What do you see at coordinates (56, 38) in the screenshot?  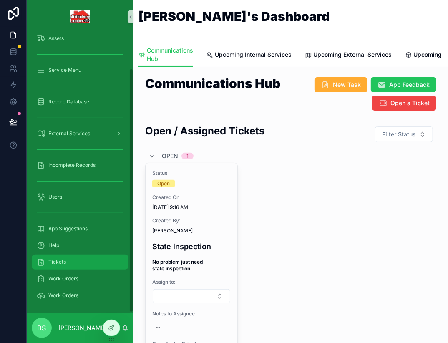 I see `span: Assets` at bounding box center [56, 38].